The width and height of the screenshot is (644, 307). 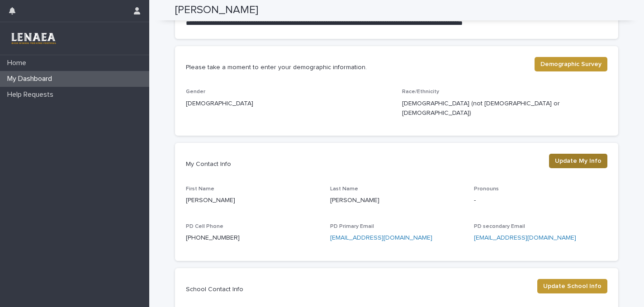 I want to click on span: PD secondary Email, so click(x=499, y=226).